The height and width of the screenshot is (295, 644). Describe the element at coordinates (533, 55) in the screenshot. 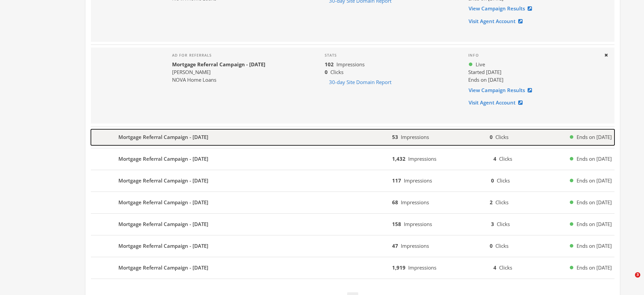

I see `h4: Info` at that location.